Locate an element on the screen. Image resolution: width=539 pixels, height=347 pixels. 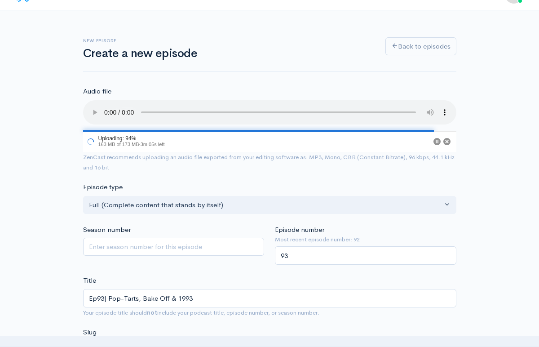
h6: New episode is located at coordinates (229, 40).